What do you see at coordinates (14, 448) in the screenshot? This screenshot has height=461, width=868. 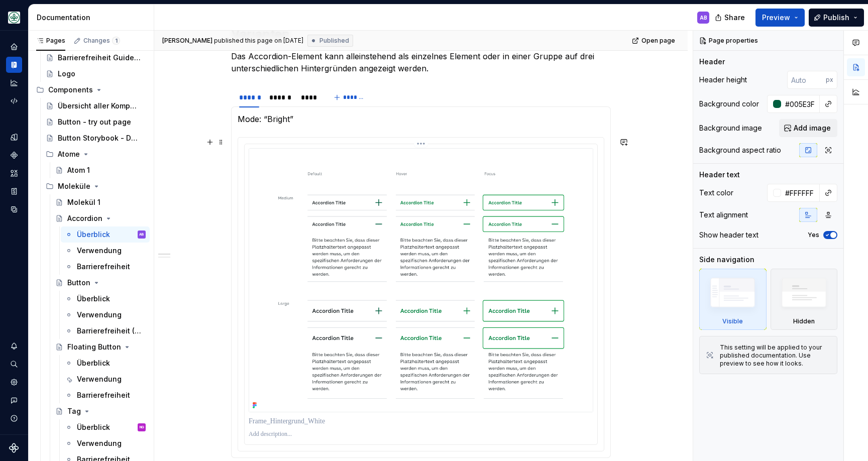 I see `svg: Supernova Logo` at bounding box center [14, 448].